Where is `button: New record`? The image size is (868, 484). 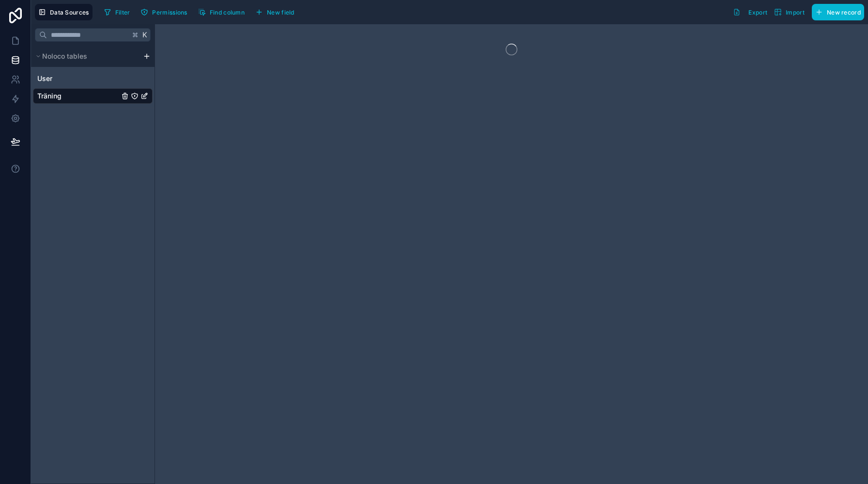 button: New record is located at coordinates (838, 12).